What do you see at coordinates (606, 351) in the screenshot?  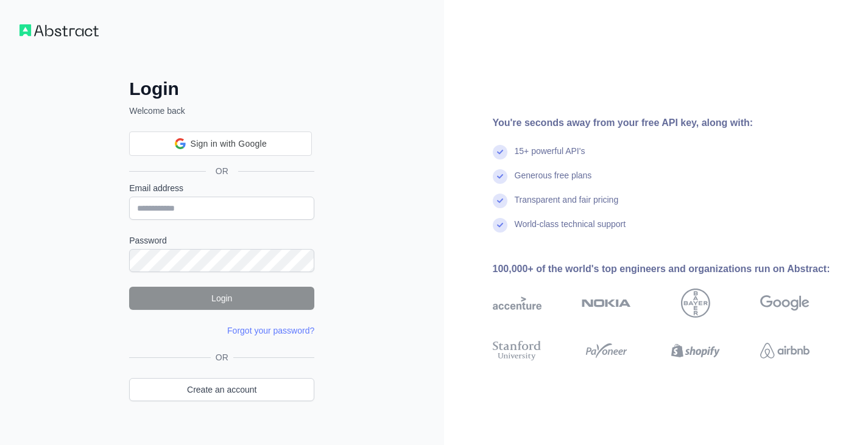 I see `img: payoneer` at bounding box center [606, 351].